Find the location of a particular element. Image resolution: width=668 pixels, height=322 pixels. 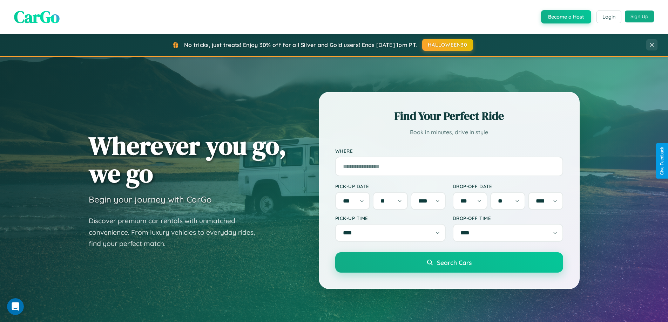

label: Pick-up Time is located at coordinates (391, 218).